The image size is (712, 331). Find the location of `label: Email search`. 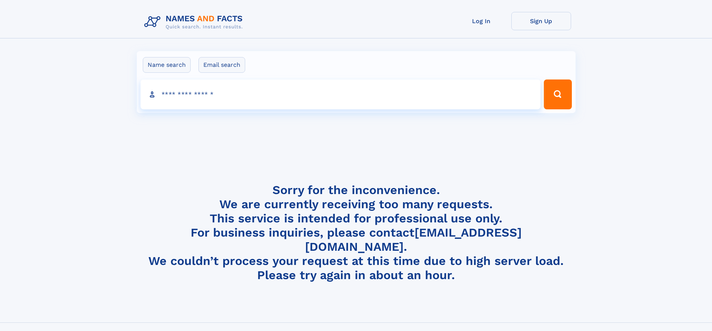

label: Email search is located at coordinates (222, 65).